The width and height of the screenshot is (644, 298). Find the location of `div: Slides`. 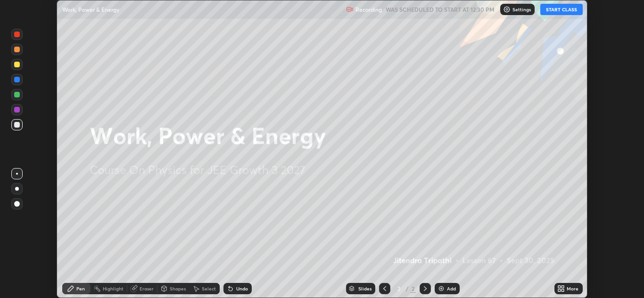

div: Slides is located at coordinates (365, 289).